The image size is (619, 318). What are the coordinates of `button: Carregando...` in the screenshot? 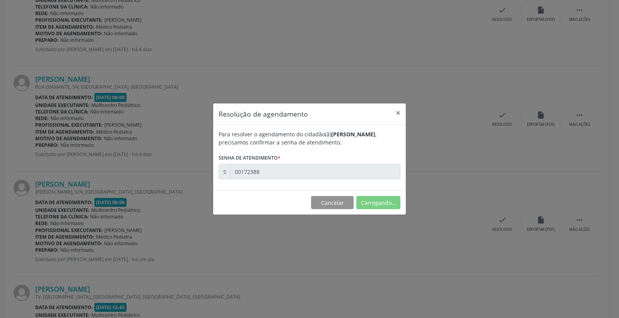 It's located at (378, 202).